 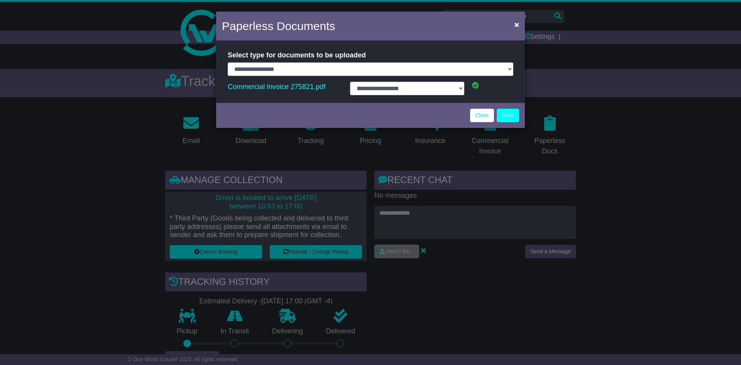 What do you see at coordinates (297, 55) in the screenshot?
I see `label: Select type for documents to be uploaded` at bounding box center [297, 55].